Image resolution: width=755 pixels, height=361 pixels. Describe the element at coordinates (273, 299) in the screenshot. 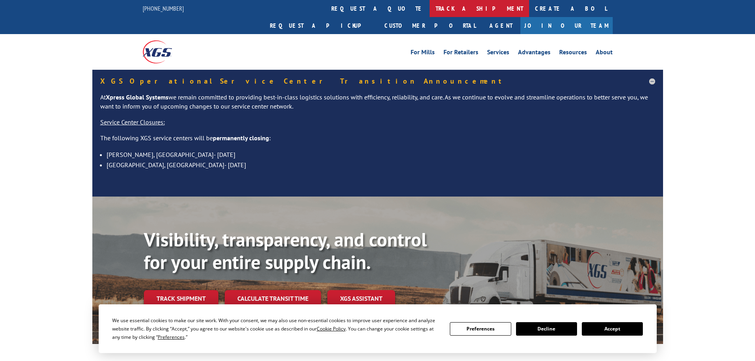

I see `a: Calculate transit time` at that location.